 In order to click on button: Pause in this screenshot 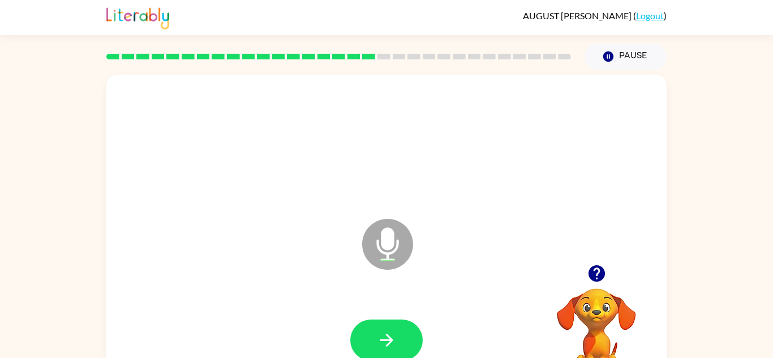, I will do `click(625, 57)`.